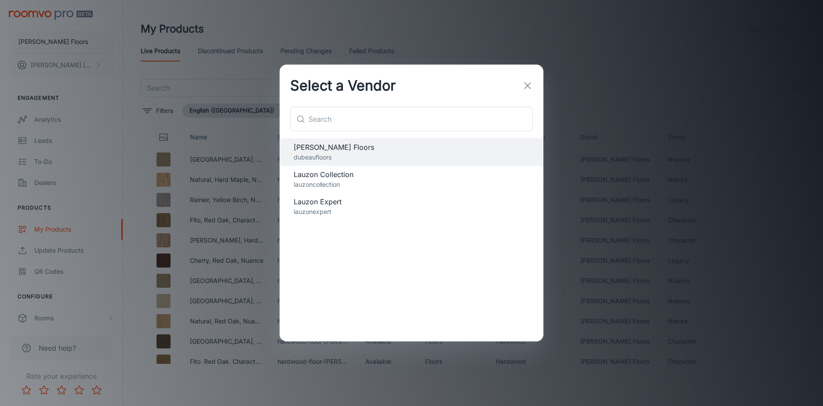 This screenshot has width=823, height=406. What do you see at coordinates (412, 202) in the screenshot?
I see `span: Lauzon Expert` at bounding box center [412, 202].